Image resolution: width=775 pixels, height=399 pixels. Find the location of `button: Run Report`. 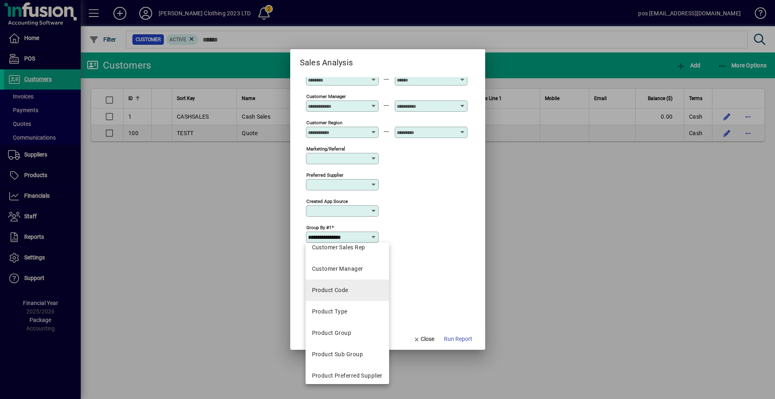

button: Run Report is located at coordinates (458, 340).